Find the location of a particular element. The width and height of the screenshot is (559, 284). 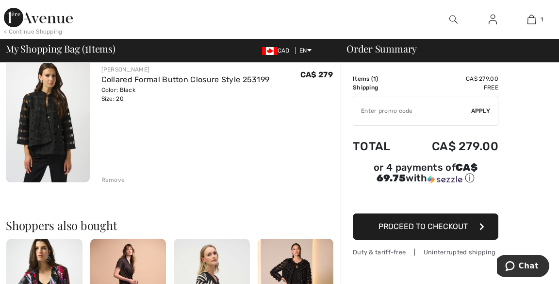

div: Remove is located at coordinates (113, 180).